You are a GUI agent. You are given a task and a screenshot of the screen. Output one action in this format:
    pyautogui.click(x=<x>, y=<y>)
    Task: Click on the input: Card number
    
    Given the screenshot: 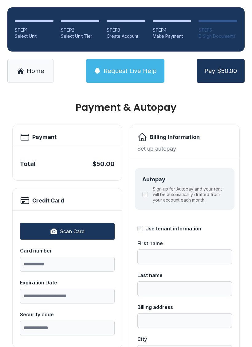 What is the action you would take?
    pyautogui.click(x=67, y=264)
    